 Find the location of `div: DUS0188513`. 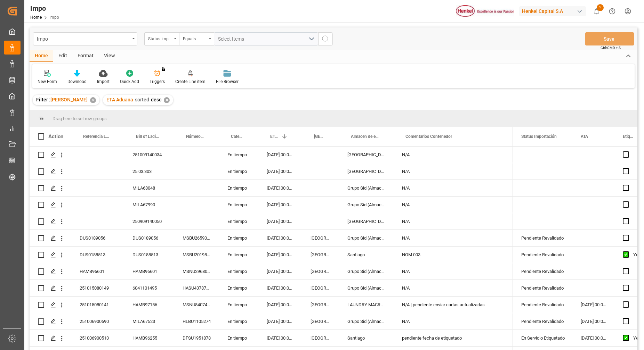

div: DUS0188513 is located at coordinates (98, 255).